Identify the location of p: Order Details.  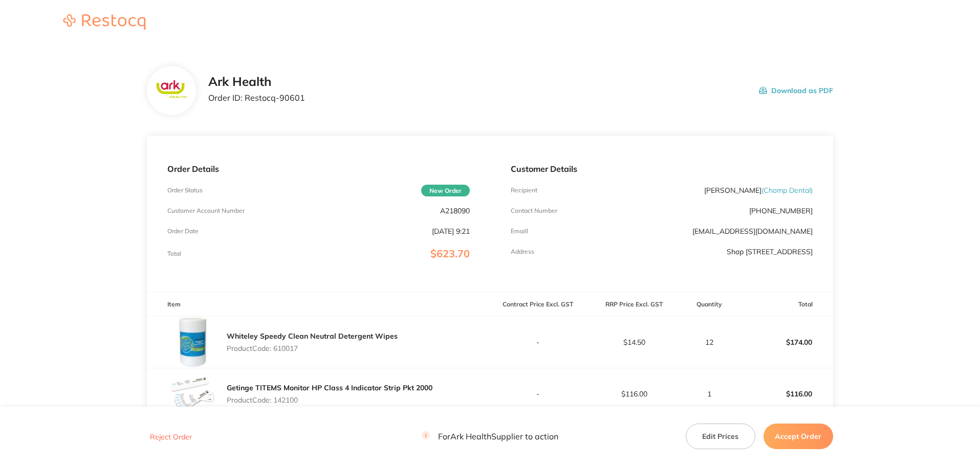
(318, 169).